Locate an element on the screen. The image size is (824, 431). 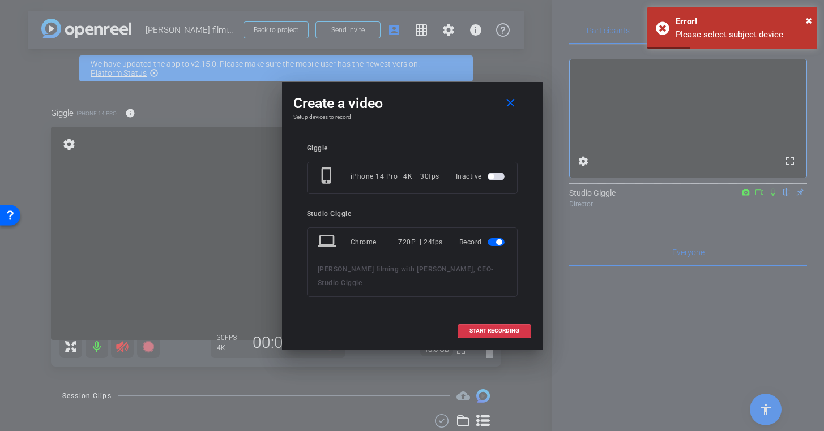
button: START RECORDING is located at coordinates (494, 331).